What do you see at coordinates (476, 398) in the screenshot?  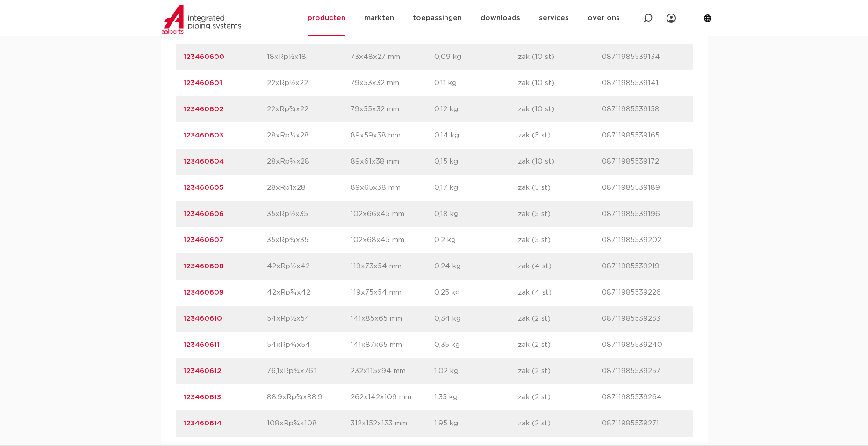 I see `p: 1,35 kg` at bounding box center [476, 398].